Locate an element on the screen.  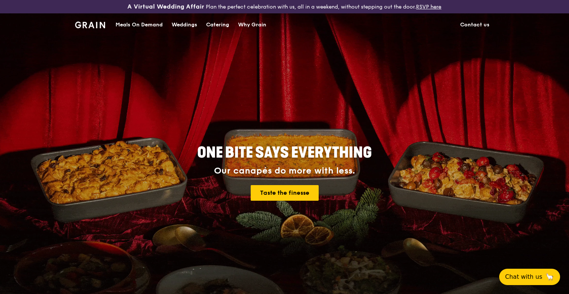
a: Contact us is located at coordinates (474, 25).